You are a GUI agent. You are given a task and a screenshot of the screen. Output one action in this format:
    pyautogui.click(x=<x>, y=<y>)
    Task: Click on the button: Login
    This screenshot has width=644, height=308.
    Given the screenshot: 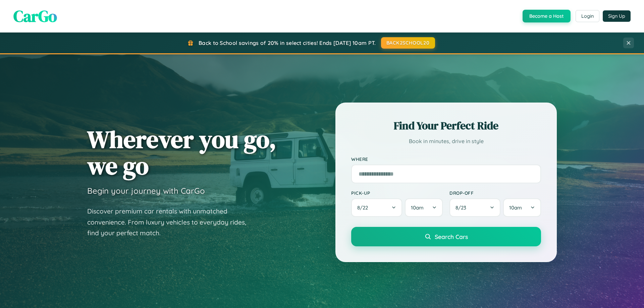 What is the action you would take?
    pyautogui.click(x=587, y=16)
    